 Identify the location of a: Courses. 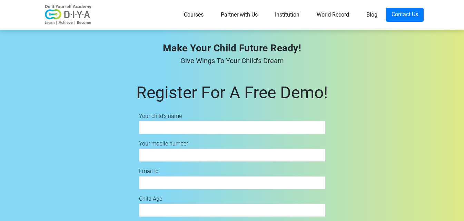
(193, 15).